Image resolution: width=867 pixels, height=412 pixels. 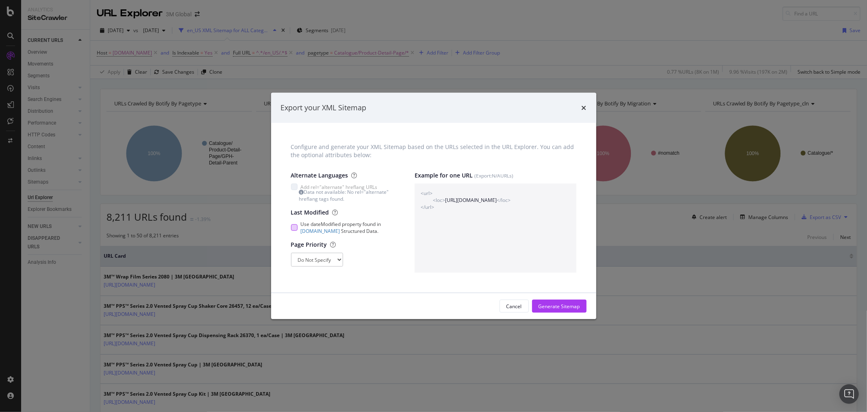 What do you see at coordinates (495, 175) in the screenshot?
I see `label: Example for one URL` at bounding box center [495, 175].